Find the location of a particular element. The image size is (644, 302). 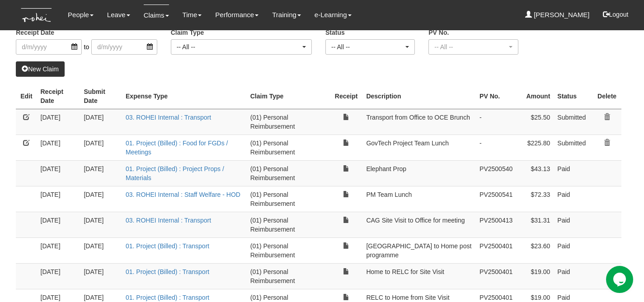

button: Logout is located at coordinates (615, 15).